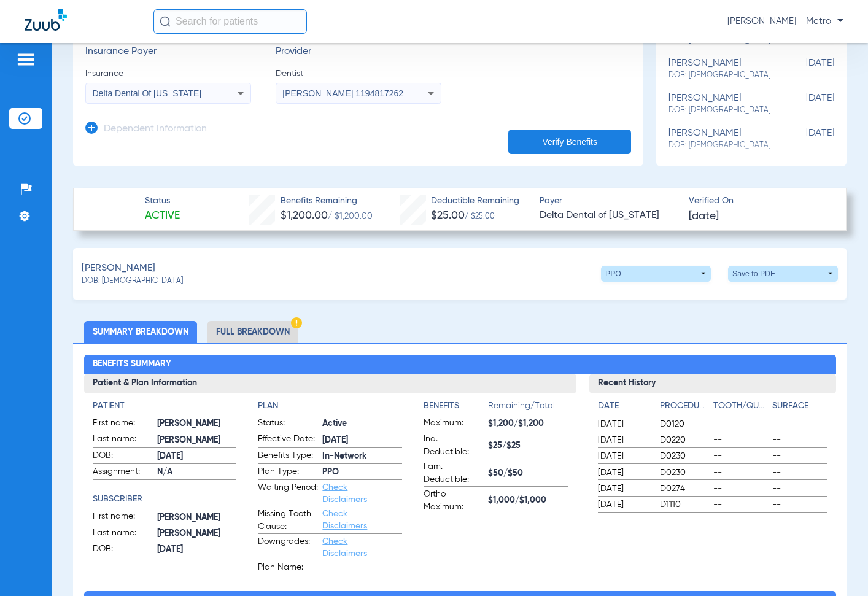 The image size is (868, 596). Describe the element at coordinates (362, 472) in the screenshot. I see `span: PPO` at that location.